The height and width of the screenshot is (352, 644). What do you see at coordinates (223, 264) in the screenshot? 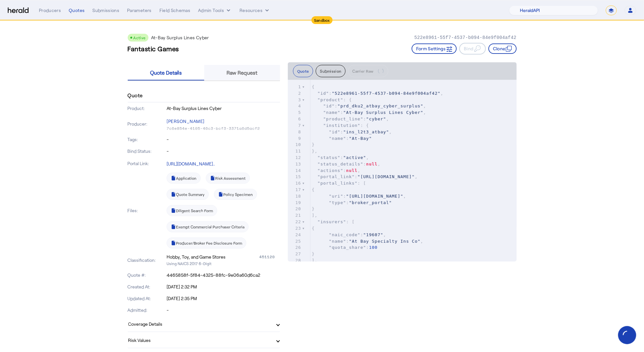
I see `p: Using NAICS 2017 6-Digit` at bounding box center [223, 264].